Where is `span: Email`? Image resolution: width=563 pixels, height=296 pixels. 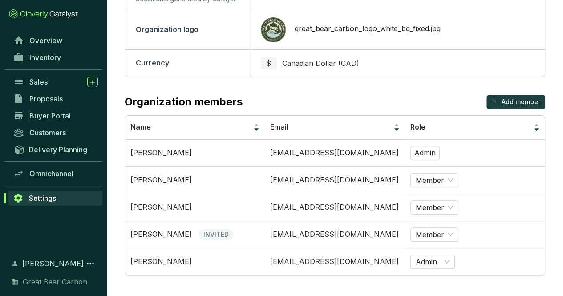
span: Email is located at coordinates (279, 127).